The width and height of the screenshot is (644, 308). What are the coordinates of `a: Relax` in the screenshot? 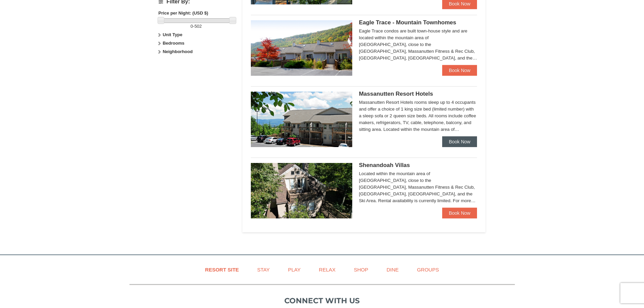 It's located at (327, 269).